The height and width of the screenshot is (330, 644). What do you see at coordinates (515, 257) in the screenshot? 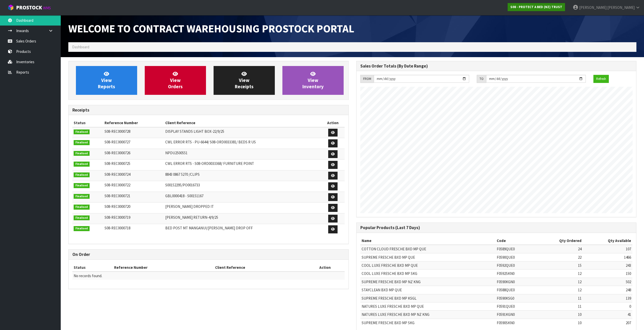
I see `td: F0590QUE0` at bounding box center [515, 257].